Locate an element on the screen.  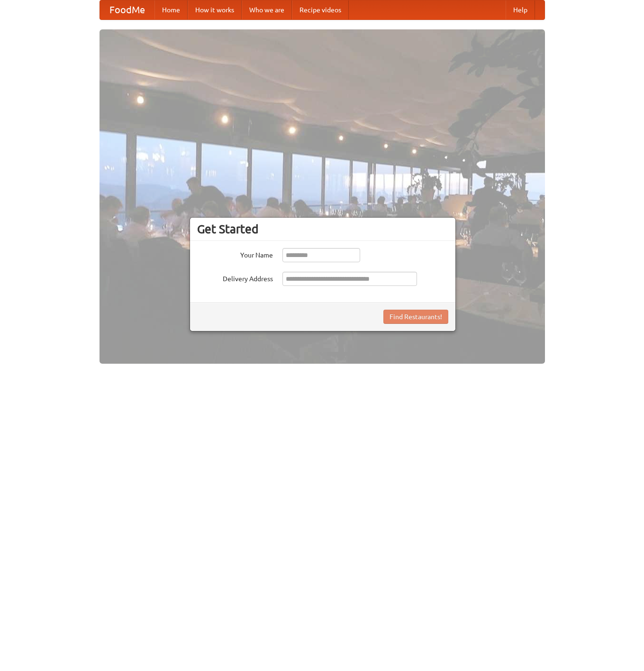
a: Home is located at coordinates (171, 10).